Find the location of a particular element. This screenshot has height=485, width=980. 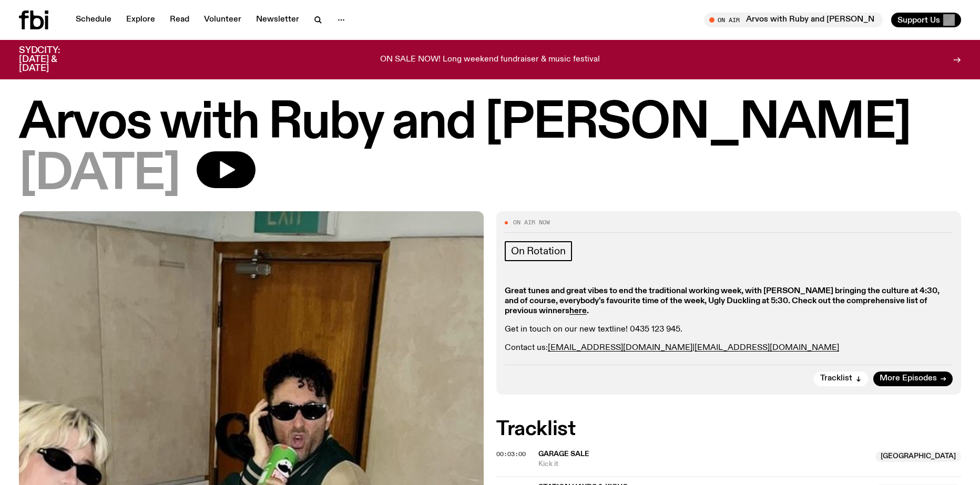

span: On Air Now is located at coordinates (531, 222).